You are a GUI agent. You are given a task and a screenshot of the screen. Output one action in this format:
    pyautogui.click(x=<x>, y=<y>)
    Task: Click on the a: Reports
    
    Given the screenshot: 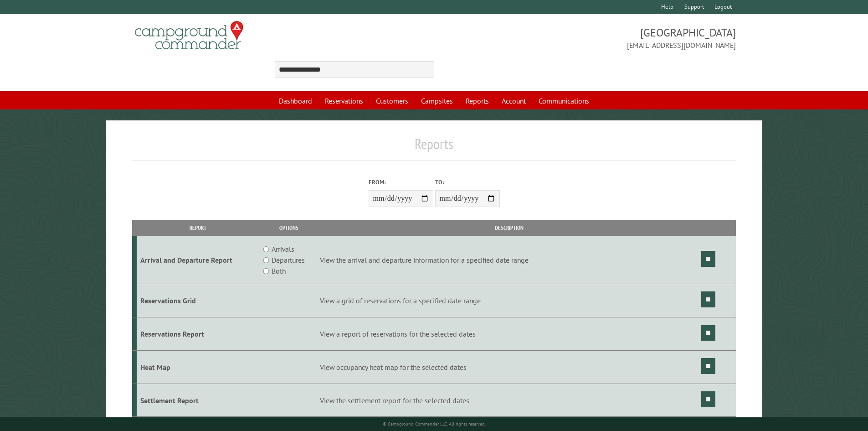 What is the action you would take?
    pyautogui.click(x=477, y=101)
    